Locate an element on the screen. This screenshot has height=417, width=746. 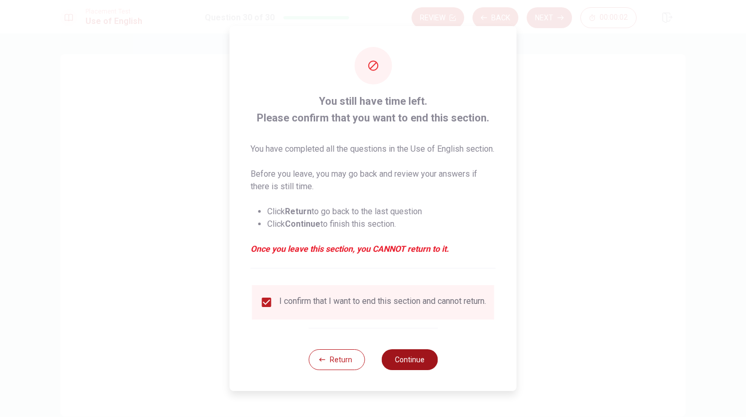
em: Once you leave this section, you CANNOT return to it. is located at coordinates (373, 249).